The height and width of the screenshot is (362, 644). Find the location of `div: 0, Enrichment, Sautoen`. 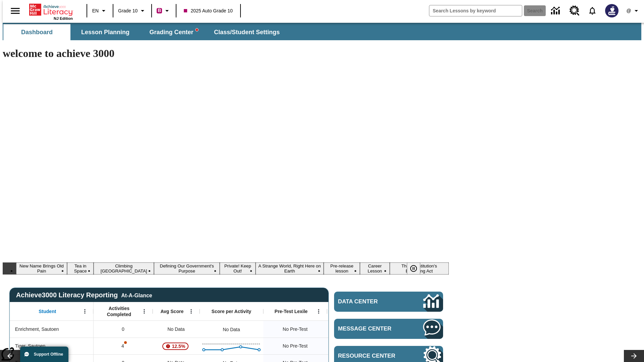

div: 0, Enrichment, Sautoen is located at coordinates (123, 329).